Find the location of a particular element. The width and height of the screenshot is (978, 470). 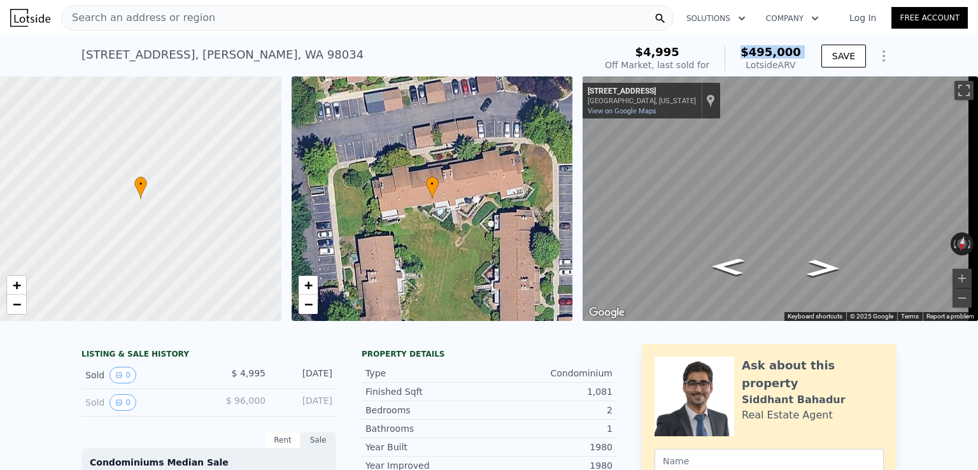

div: 1 is located at coordinates (551, 429).